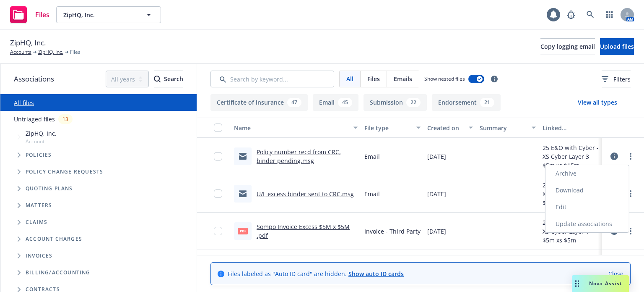  I want to click on button: File type, so click(393, 128).